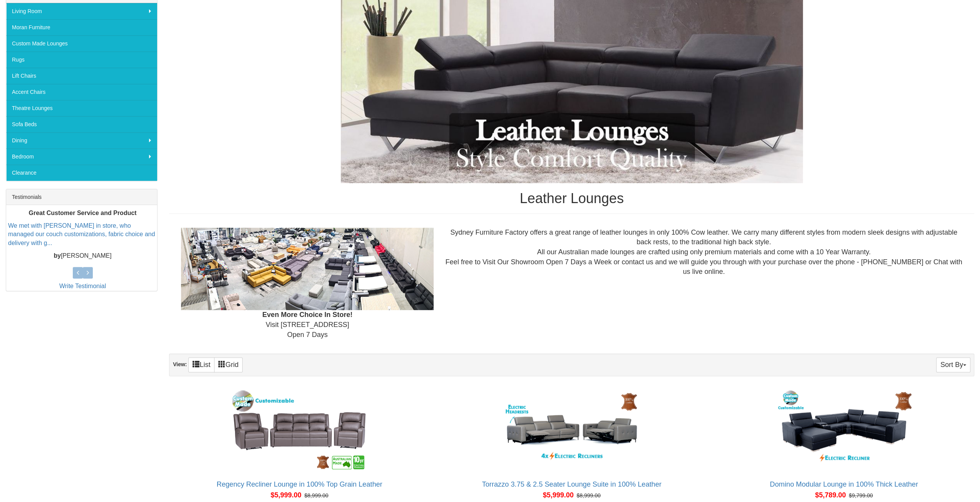 This screenshot has height=502, width=980. What do you see at coordinates (81, 108) in the screenshot?
I see `a: Theatre Lounges` at bounding box center [81, 108].